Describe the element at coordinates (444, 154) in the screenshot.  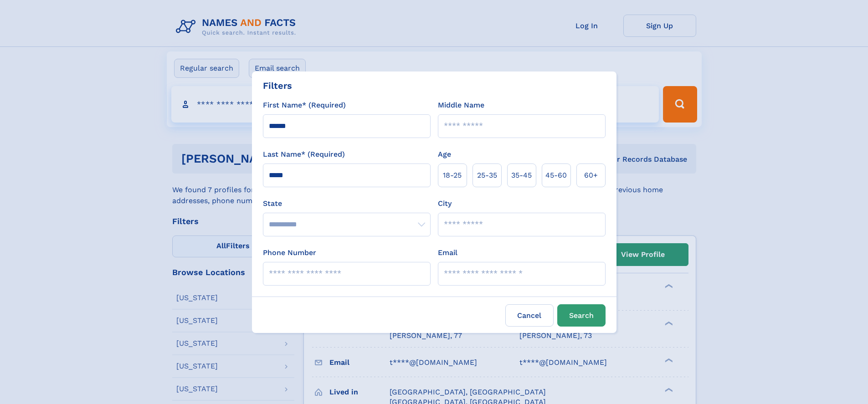
I see `label: Age` at that location.